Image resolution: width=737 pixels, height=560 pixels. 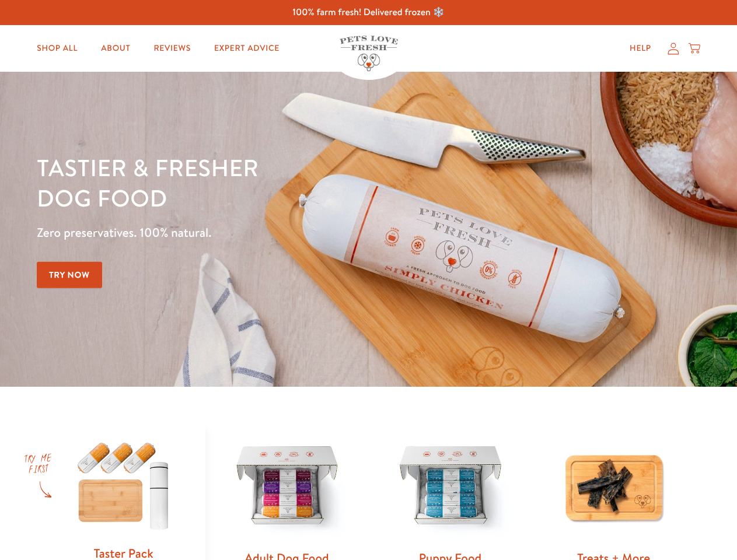 I want to click on a: Reviews, so click(x=171, y=48).